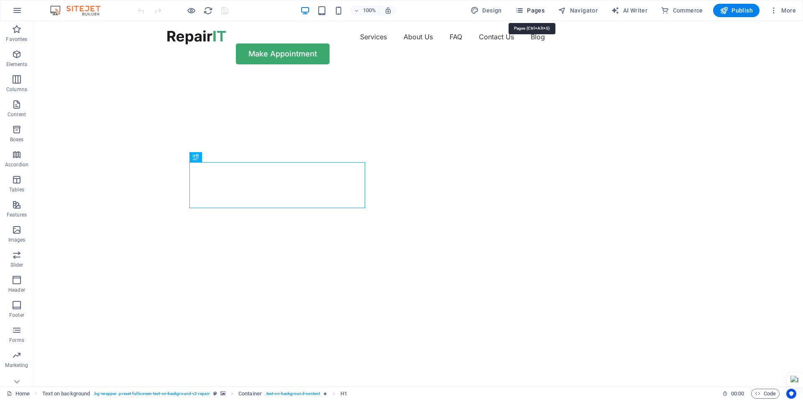  Describe the element at coordinates (682, 10) in the screenshot. I see `button: Commerce` at that location.